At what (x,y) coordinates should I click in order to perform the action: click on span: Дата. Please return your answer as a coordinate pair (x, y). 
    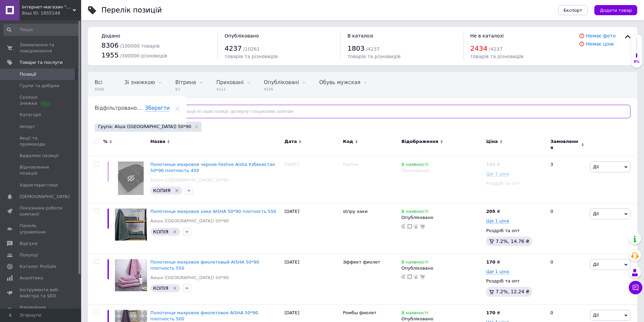
    Looking at the image, I should click on (291, 141).